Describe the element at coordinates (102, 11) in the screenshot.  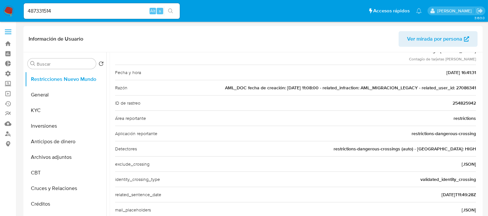
I see `input: Buscar usuario o caso...` at that location.